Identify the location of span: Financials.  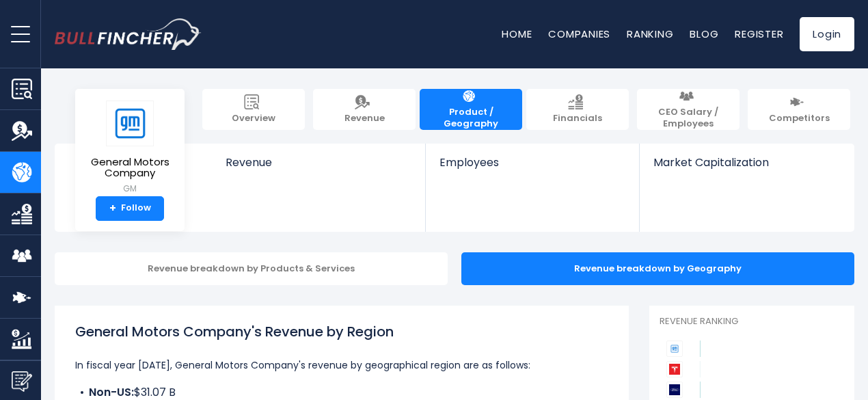
(578, 118).